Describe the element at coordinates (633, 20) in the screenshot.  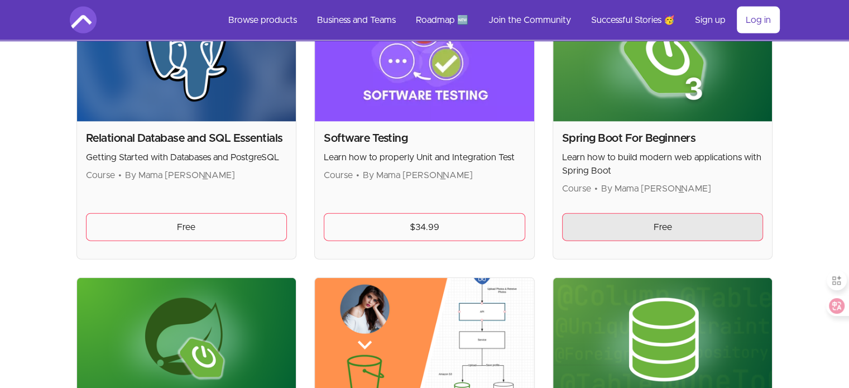
I see `a: Successful Stories 🥳` at that location.